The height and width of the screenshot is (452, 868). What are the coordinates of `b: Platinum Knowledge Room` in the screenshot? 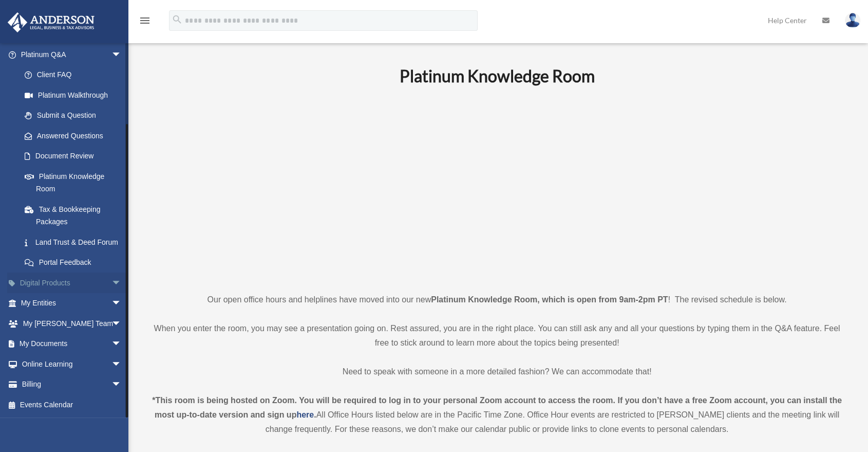 It's located at (497, 75).